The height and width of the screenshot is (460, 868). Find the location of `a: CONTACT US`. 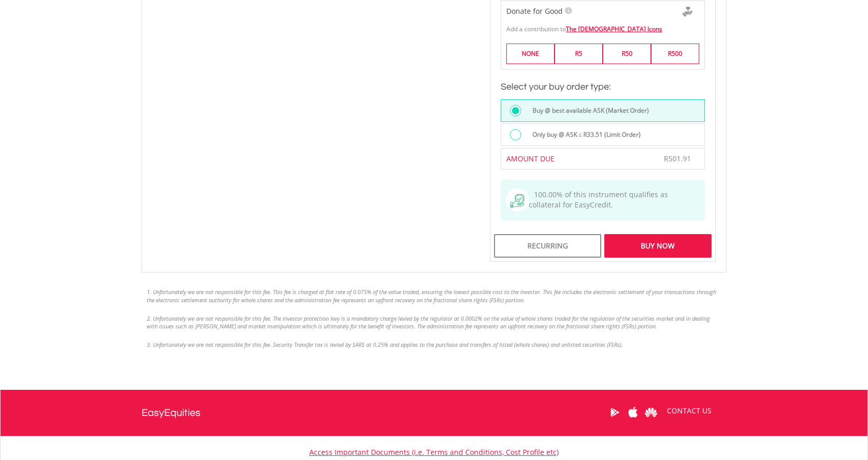

a: CONTACT US is located at coordinates (689, 411).